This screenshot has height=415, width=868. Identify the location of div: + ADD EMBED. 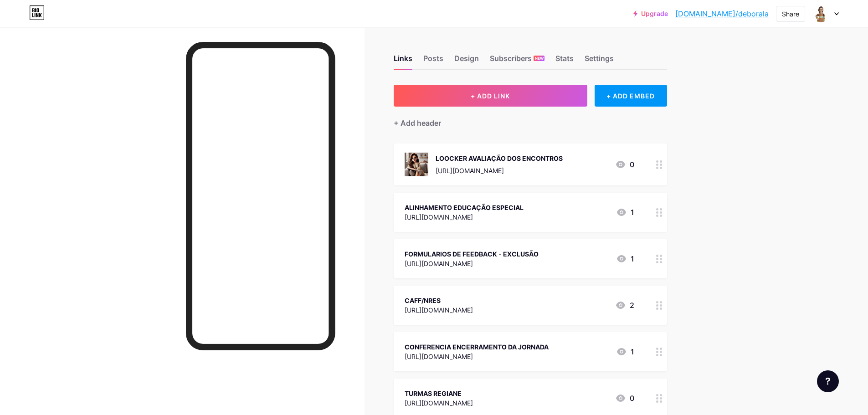
(631, 96).